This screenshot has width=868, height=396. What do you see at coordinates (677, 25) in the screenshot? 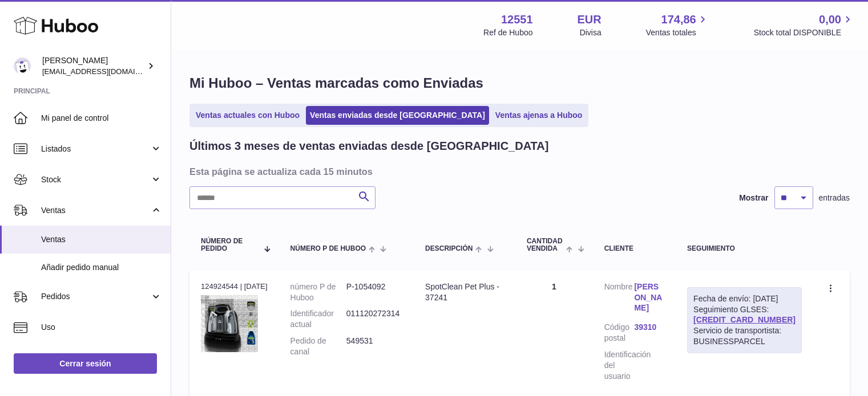
I see `a: 174,86 Ventas totales` at bounding box center [677, 25].